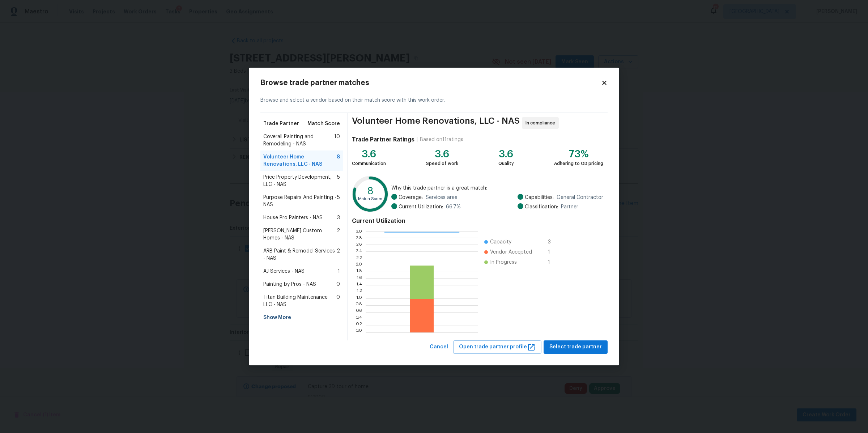 The height and width of the screenshot is (433, 868). What do you see at coordinates (301, 201) in the screenshot?
I see `span: Purpose Repairs And Painting - NAS` at bounding box center [301, 201].